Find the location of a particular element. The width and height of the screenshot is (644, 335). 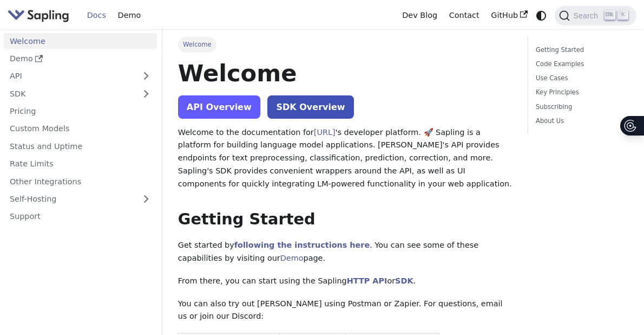

a: GitHub is located at coordinates (509, 15).